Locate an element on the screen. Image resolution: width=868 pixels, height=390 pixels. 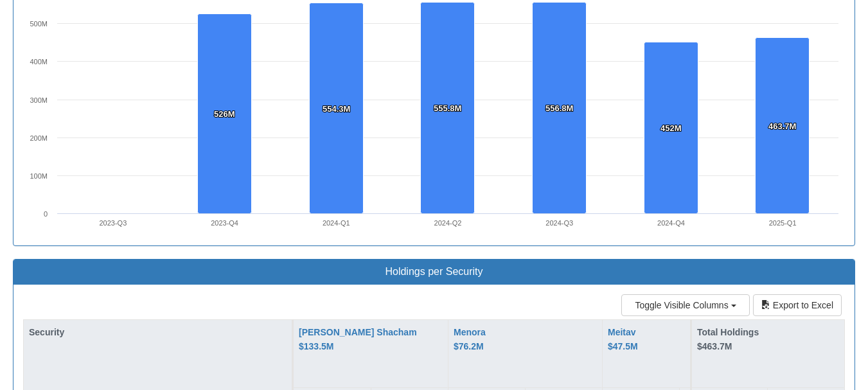
span: $76.2M is located at coordinates (469, 346).